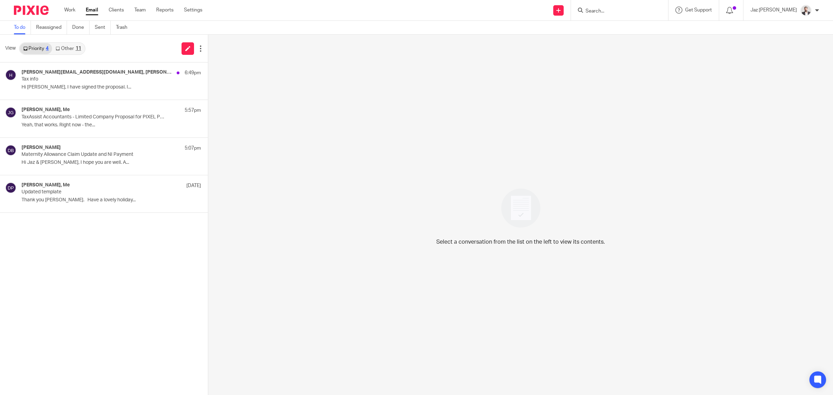  Describe the element at coordinates (193, 10) in the screenshot. I see `a: Settings` at that location.